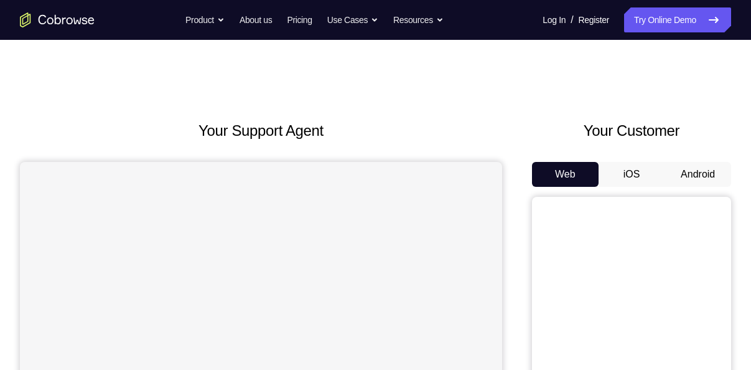 This screenshot has height=370, width=751. Describe the element at coordinates (565, 174) in the screenshot. I see `button: Web` at that location.